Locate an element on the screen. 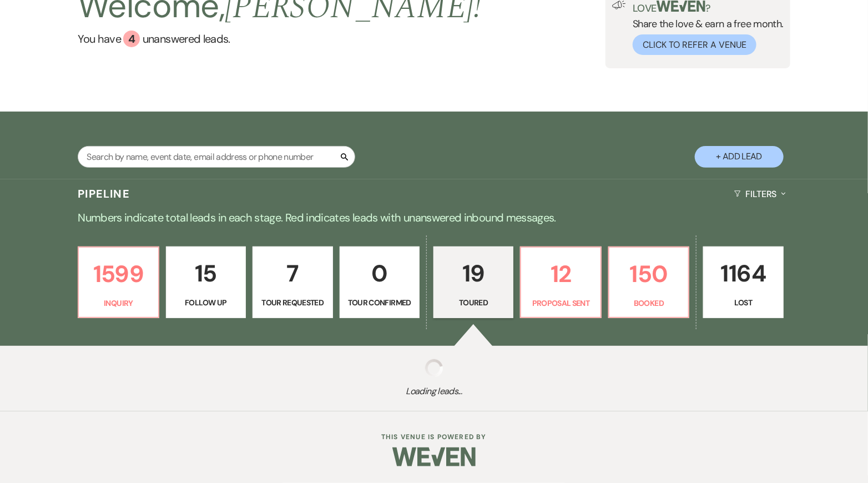 The height and width of the screenshot is (483, 868). p: Lost is located at coordinates (743, 303).